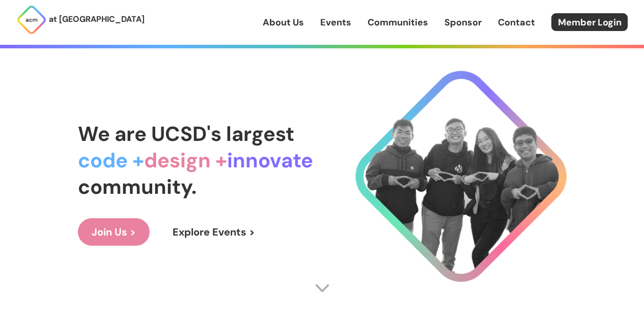 The height and width of the screenshot is (321, 644). I want to click on span: design +, so click(185, 160).